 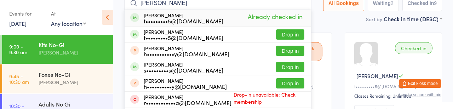 What do you see at coordinates (420, 84) in the screenshot?
I see `button: Exit kiosk mode` at bounding box center [420, 84].